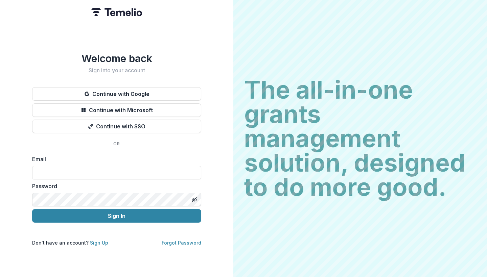 The height and width of the screenshot is (277, 487). I want to click on button: Toggle password visibility, so click(195, 200).